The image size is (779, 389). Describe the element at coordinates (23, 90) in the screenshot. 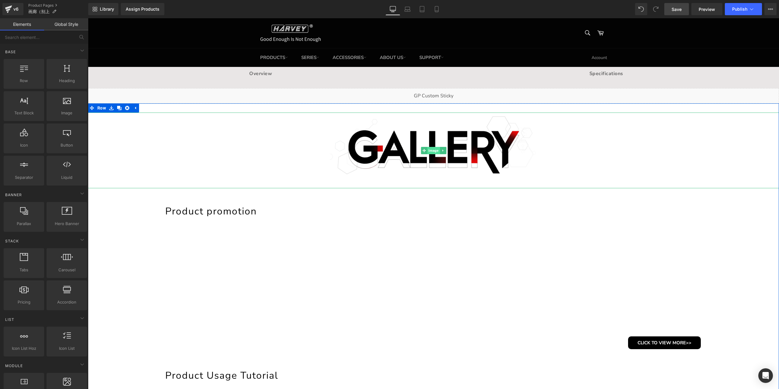

I see `a: Save row` at that location.